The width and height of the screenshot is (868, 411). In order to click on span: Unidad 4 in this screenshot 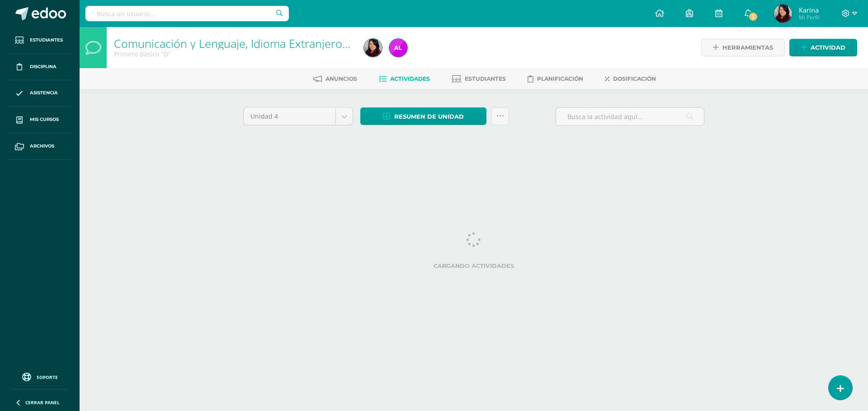, I will do `click(289, 117)`.